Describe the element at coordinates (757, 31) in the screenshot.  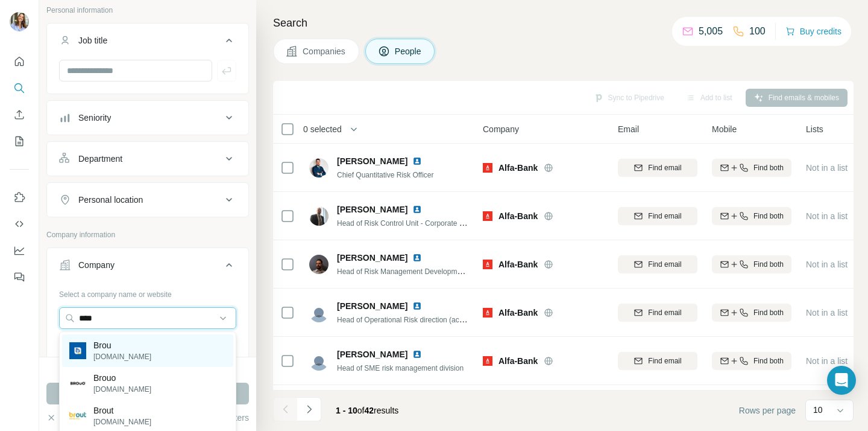
I see `p: 100` at that location.